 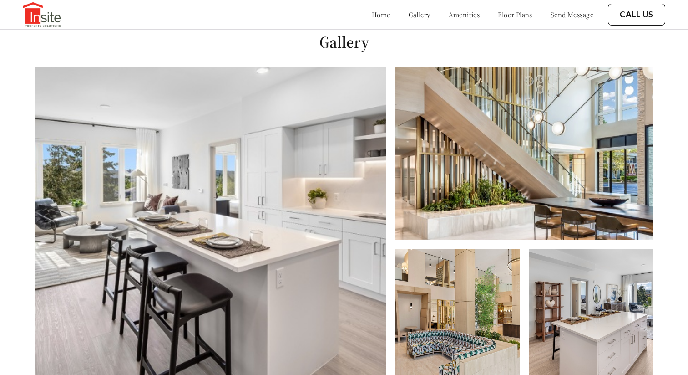 I want to click on a: Call Us, so click(x=637, y=15).